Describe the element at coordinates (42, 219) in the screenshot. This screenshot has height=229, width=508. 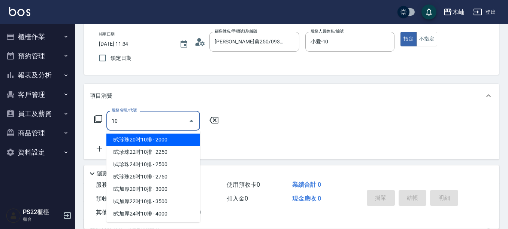
I see `p: 櫃台` at that location.